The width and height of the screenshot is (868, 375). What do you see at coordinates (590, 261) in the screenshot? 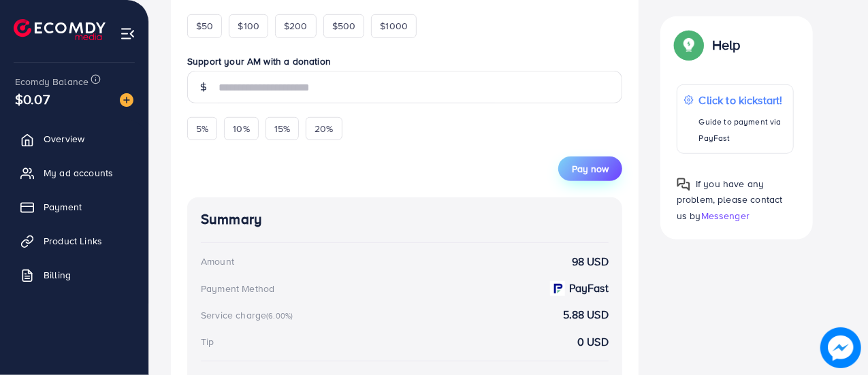
I see `strong: 98 USD` at bounding box center [590, 261].